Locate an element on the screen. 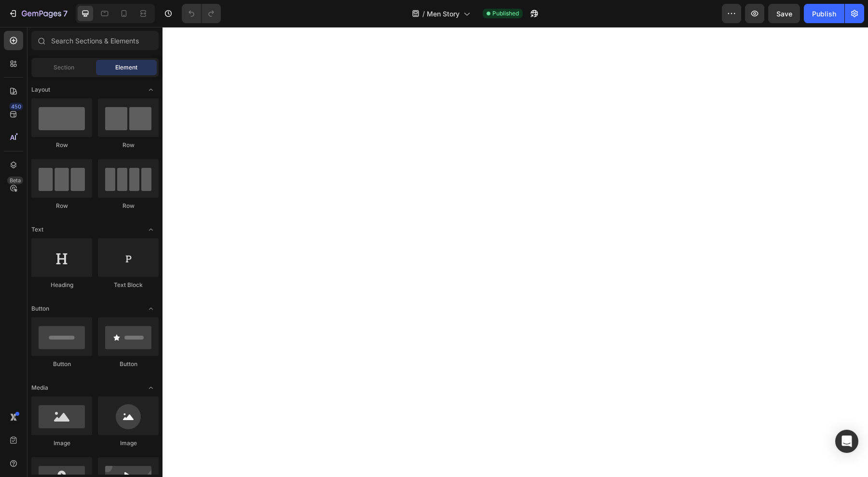 The width and height of the screenshot is (868, 477). span: Media is located at coordinates (40, 388).